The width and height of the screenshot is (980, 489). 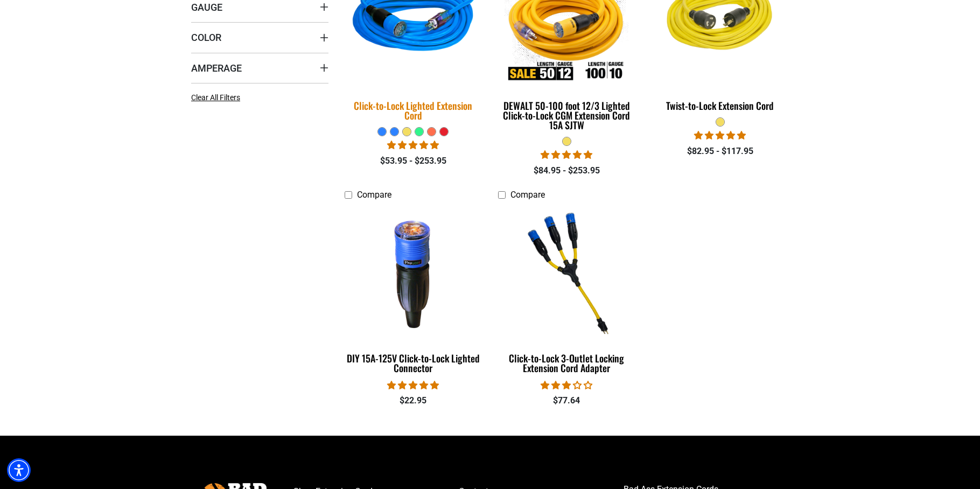 What do you see at coordinates (413, 161) in the screenshot?
I see `div: $53.95 - $253.95` at bounding box center [413, 161].